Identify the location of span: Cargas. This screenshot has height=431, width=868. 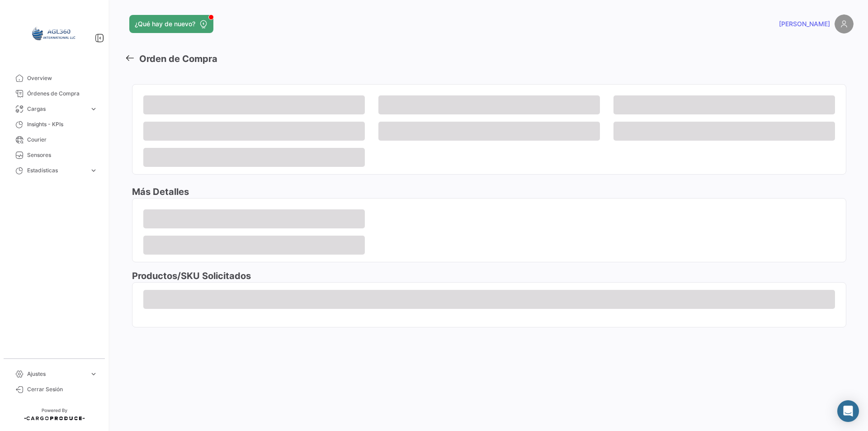
(57, 109).